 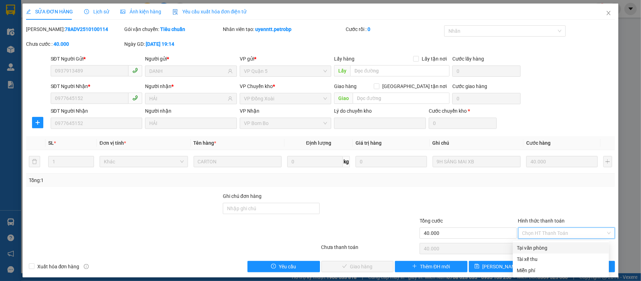 I want to click on span: Giao hàng, so click(x=345, y=86).